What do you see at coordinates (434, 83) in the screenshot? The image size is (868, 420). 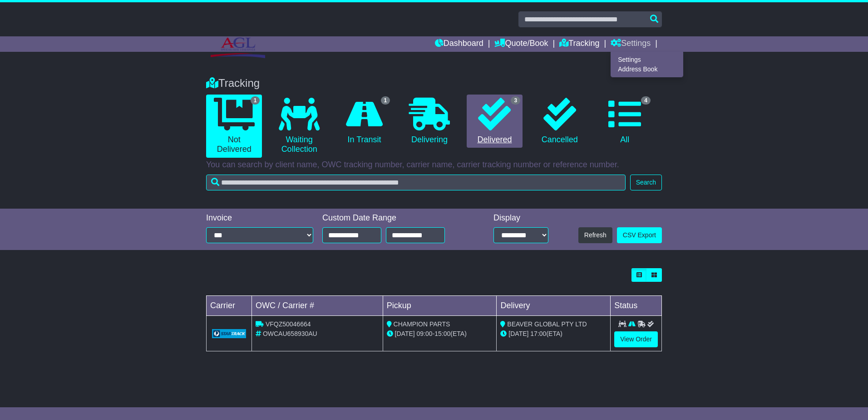 I see `div: Tracking` at bounding box center [434, 83].